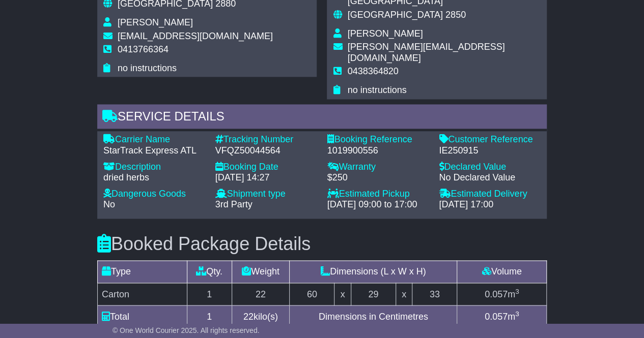 The image size is (644, 338). I want to click on td: Total, so click(142, 316).